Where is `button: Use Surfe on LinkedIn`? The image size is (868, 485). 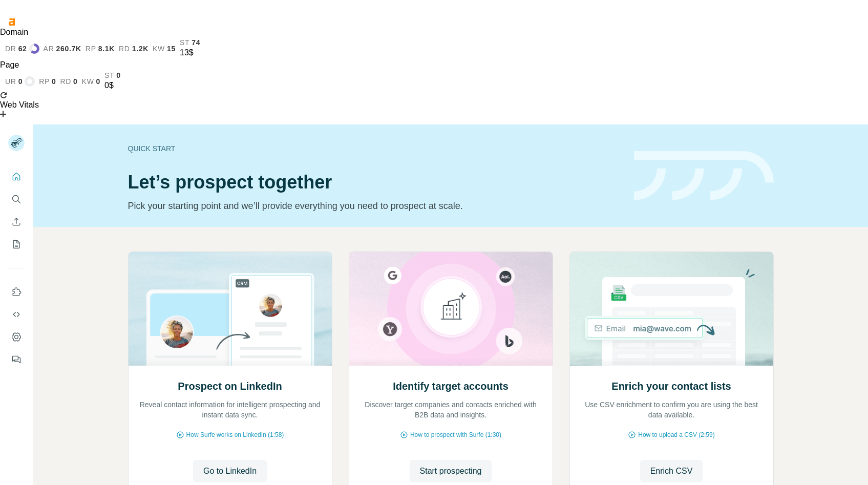
button: Use Surfe on LinkedIn is located at coordinates (17, 292).